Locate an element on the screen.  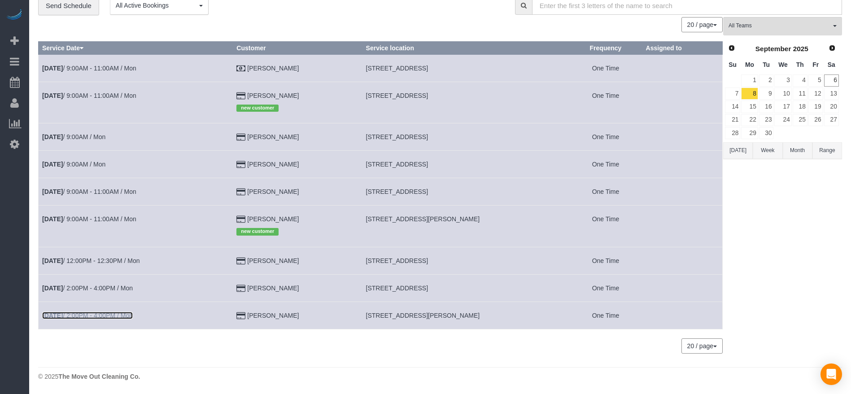
span: Prev is located at coordinates (732, 48).